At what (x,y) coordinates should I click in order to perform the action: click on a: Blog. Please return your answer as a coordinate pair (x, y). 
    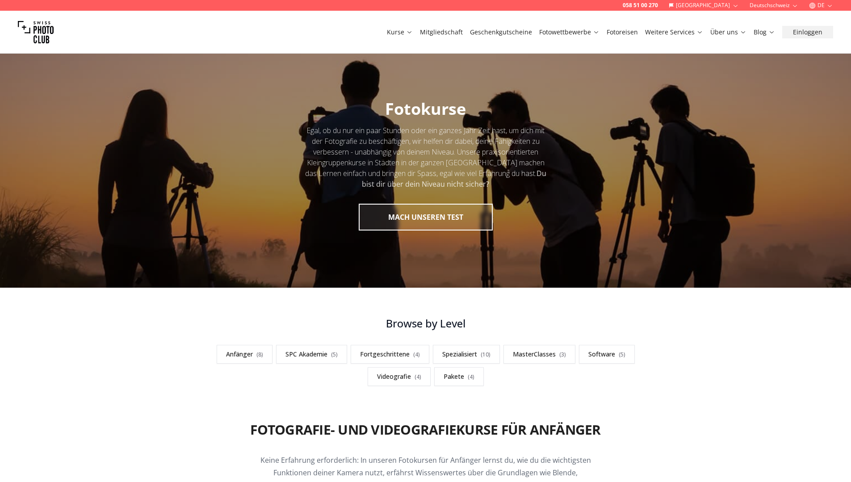
    Looking at the image, I should click on (764, 32).